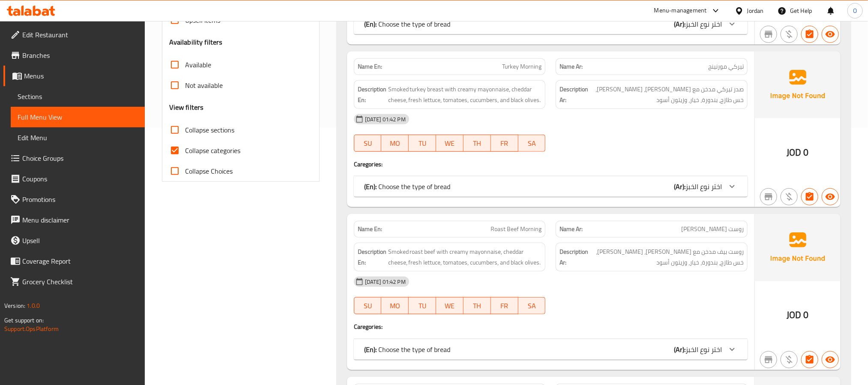 Image resolution: width=868 pixels, height=385 pixels. Describe the element at coordinates (74, 56) in the screenshot. I see `a: Branches` at that location.